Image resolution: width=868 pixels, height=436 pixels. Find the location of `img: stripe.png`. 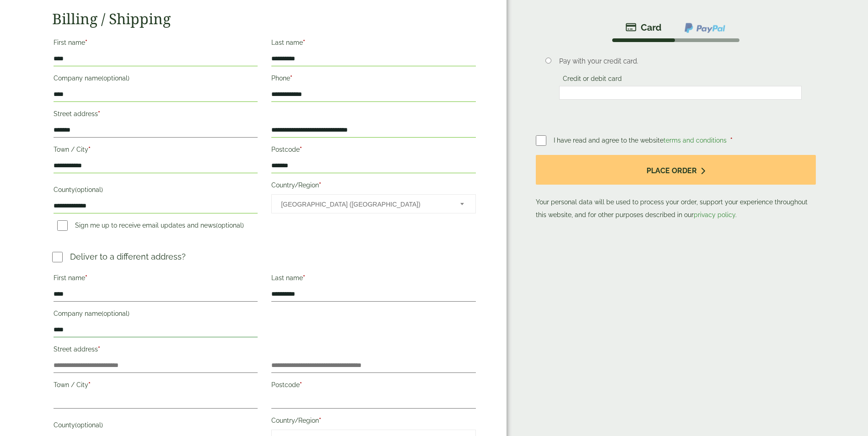

img: stripe.png is located at coordinates (643, 28).